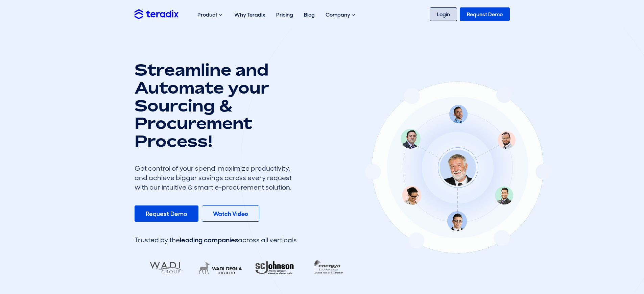  Describe the element at coordinates (250, 15) in the screenshot. I see `a: Why Teradix` at that location.